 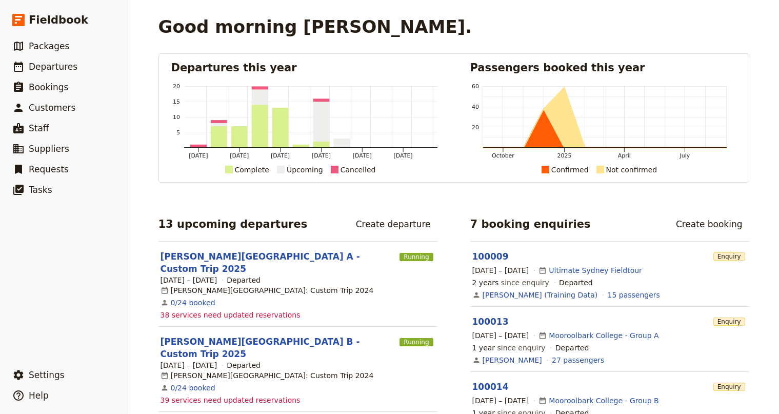 What do you see at coordinates (632, 170) in the screenshot?
I see `div: Not confirmed` at bounding box center [632, 170].